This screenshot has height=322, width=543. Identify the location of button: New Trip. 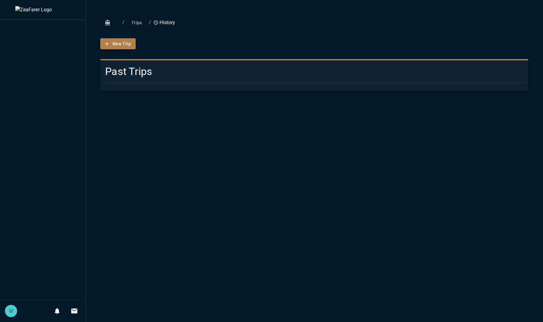
(118, 44).